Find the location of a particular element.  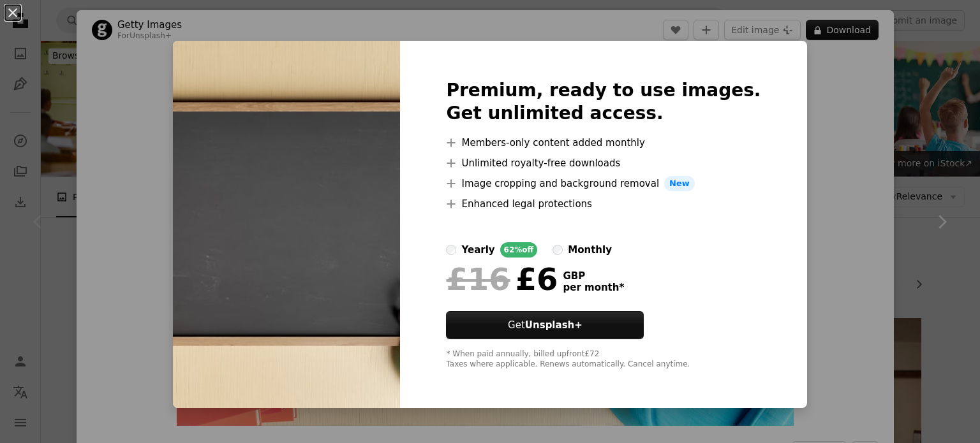

li: Unlimited royalty-free downloads is located at coordinates (603, 163).